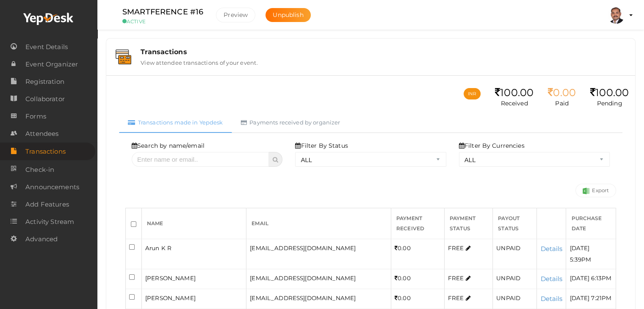 The width and height of the screenshot is (644, 309). What do you see at coordinates (370, 64) in the screenshot?
I see `a: Transactions View attendee transactions of your event.` at bounding box center [370, 64].